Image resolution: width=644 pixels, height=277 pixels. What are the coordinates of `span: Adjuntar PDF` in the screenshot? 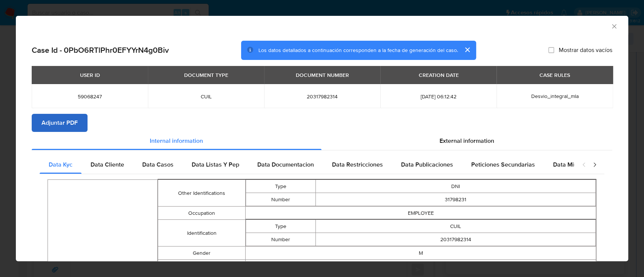 It's located at (59, 123).